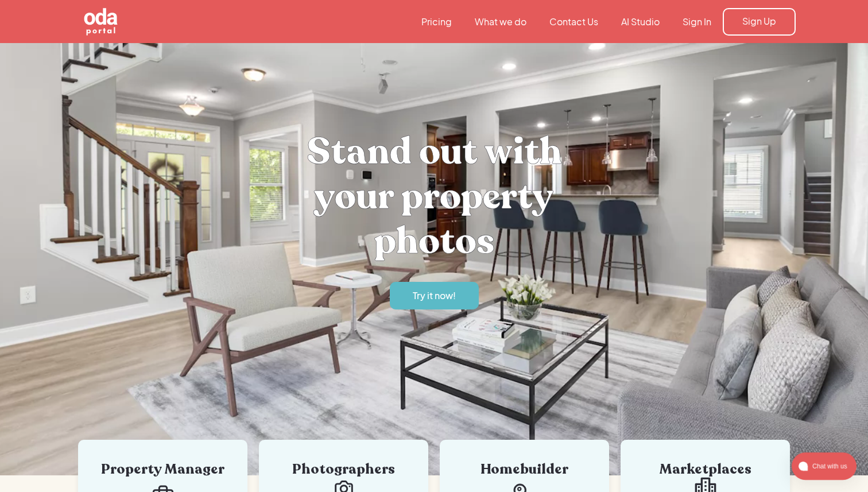 The height and width of the screenshot is (492, 868). I want to click on div: Homebuilder, so click(524, 469).